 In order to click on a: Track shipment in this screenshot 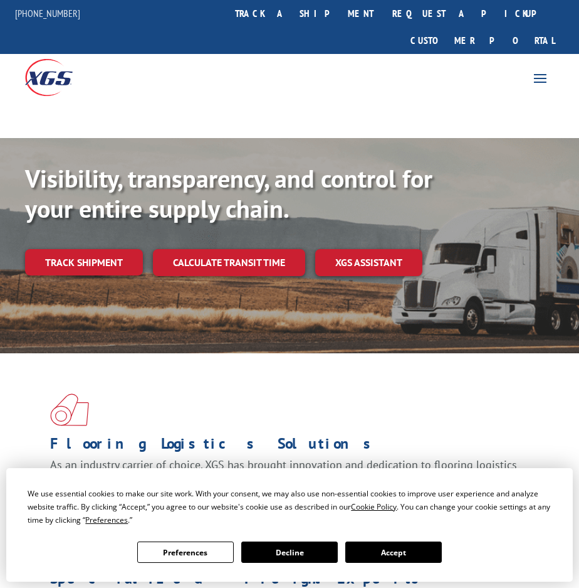, I will do `click(84, 262)`.